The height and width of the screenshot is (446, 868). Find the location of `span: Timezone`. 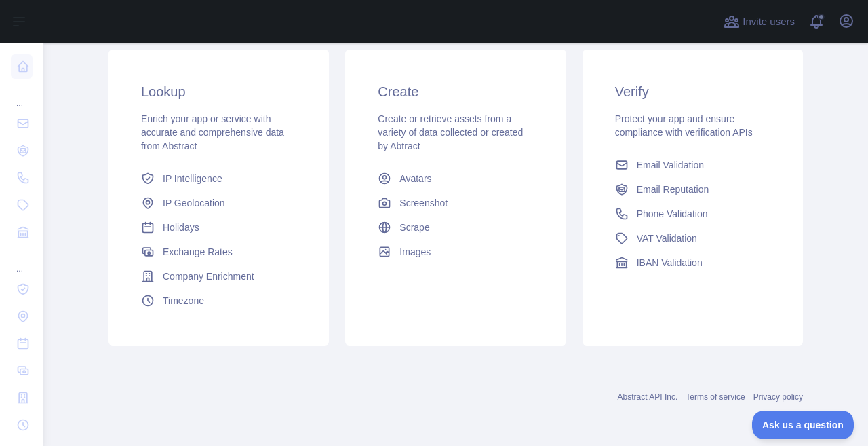

span: Timezone is located at coordinates (183, 300).